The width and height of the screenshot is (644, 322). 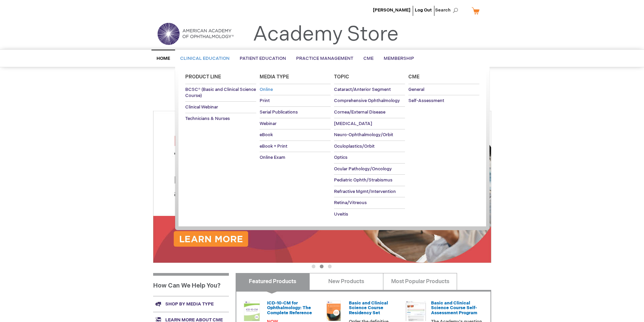 What do you see at coordinates (363, 180) in the screenshot?
I see `span: Pediatric Ophth/Strabismus` at bounding box center [363, 180].